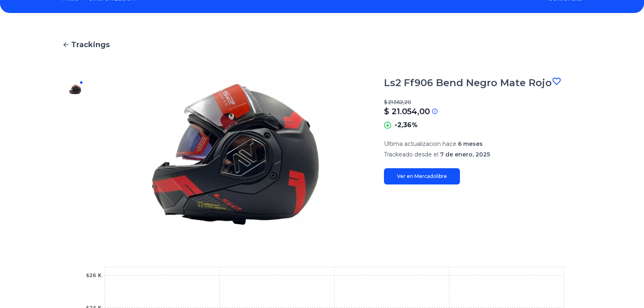  I want to click on a: Trackings, so click(322, 45).